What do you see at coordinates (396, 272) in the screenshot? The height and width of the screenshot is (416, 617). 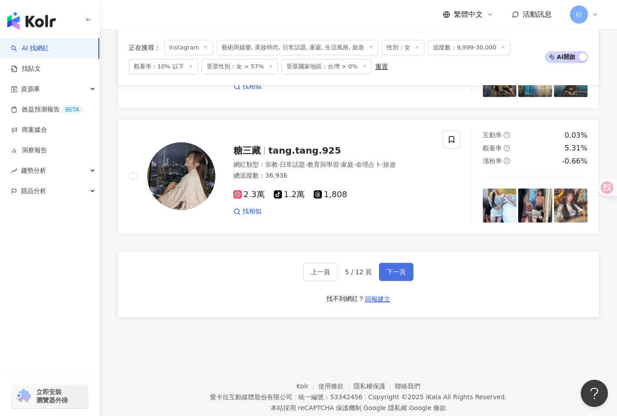 I see `button: 下一頁` at bounding box center [396, 272].